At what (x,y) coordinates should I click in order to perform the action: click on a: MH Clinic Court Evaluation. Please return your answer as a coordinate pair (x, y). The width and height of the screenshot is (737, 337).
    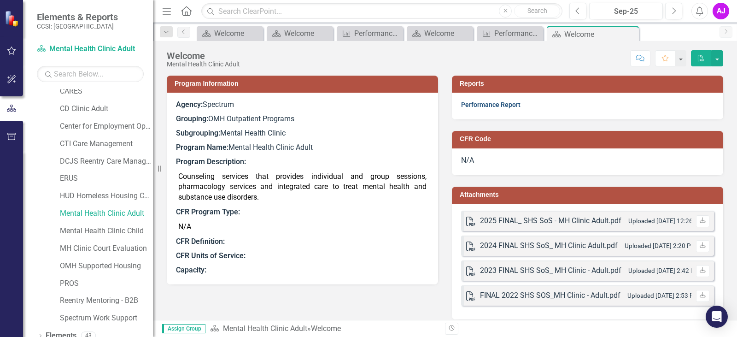
    Looking at the image, I should click on (106, 248).